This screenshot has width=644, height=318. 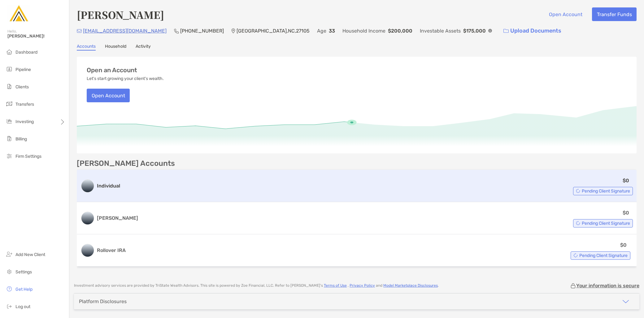 What do you see at coordinates (614, 15) in the screenshot?
I see `button: Transfer Funds` at bounding box center [614, 15].